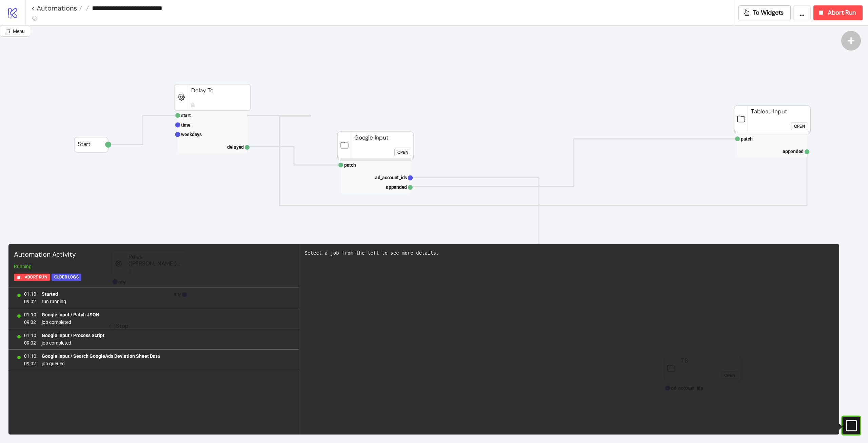 The height and width of the screenshot is (443, 868). I want to click on span: job queued, so click(101, 363).